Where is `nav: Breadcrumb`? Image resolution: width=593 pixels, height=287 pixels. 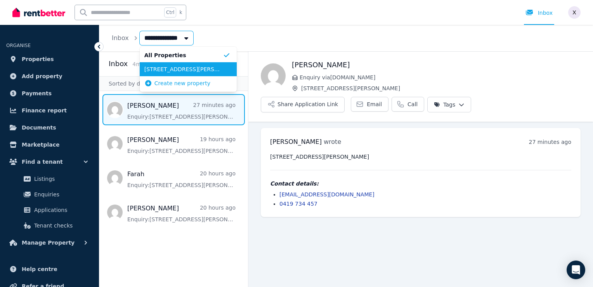 nav: Breadcrumb is located at coordinates (151, 38).